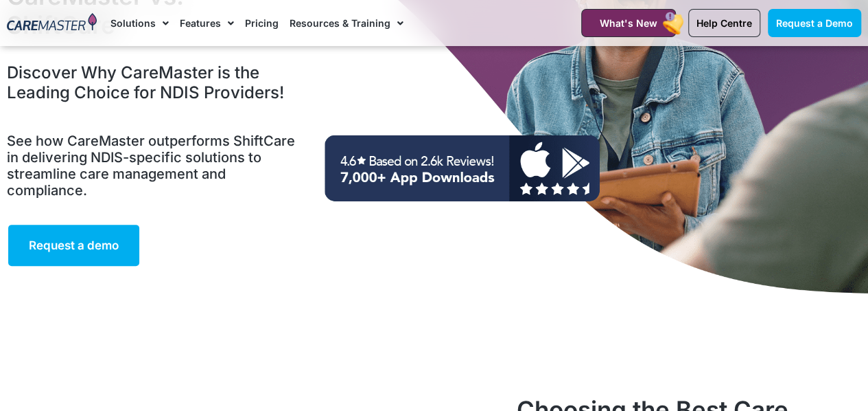  What do you see at coordinates (152, 165) in the screenshot?
I see `h5: See how CareMaster outperforms ShiftCare in delivering NDIS-specific solutions to streamline care...` at bounding box center [152, 165].